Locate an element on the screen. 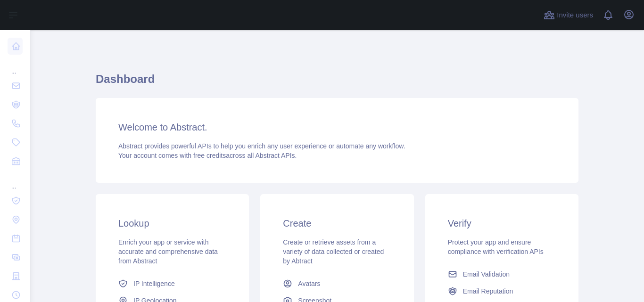 This screenshot has width=644, height=302. span: free credits is located at coordinates (209, 155).